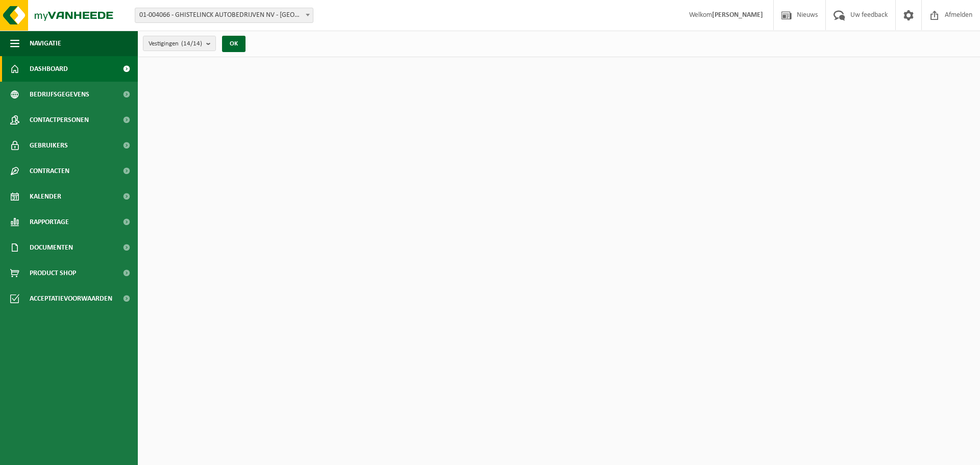 This screenshot has width=980, height=465. I want to click on button: Vestigingen(14/14), so click(179, 43).